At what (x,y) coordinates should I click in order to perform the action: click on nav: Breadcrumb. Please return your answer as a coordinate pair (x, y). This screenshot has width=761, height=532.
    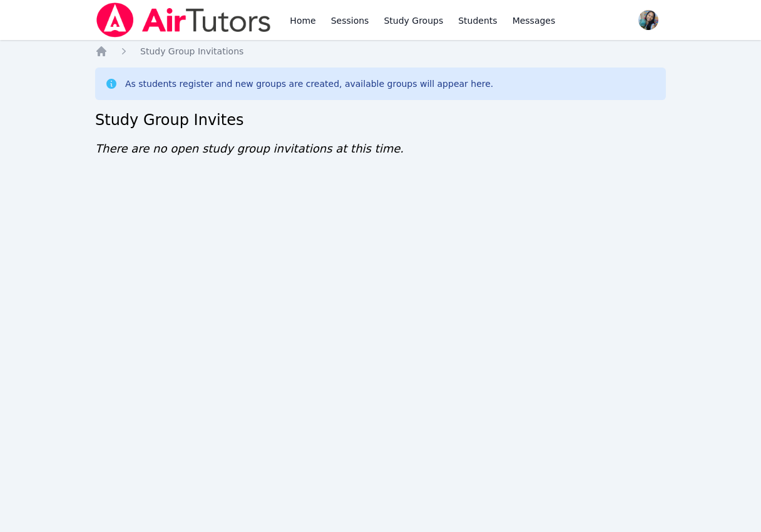
    Looking at the image, I should click on (380, 52).